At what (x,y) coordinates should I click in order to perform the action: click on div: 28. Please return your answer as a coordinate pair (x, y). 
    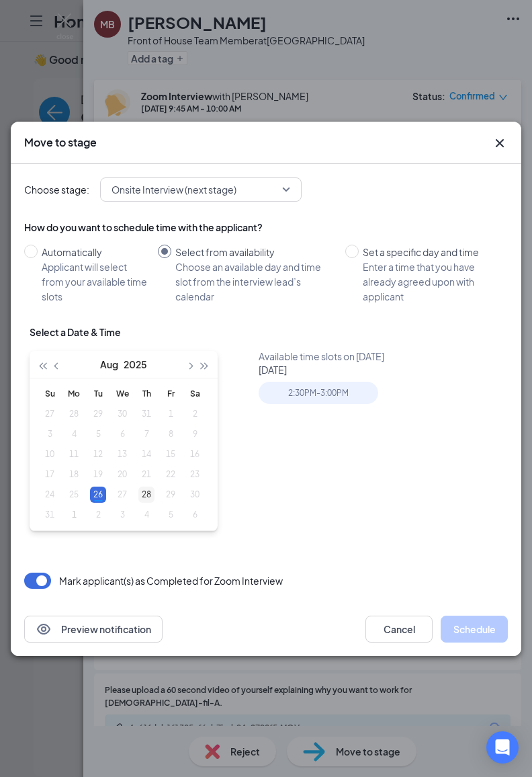
    Looking at the image, I should click on (146, 495).